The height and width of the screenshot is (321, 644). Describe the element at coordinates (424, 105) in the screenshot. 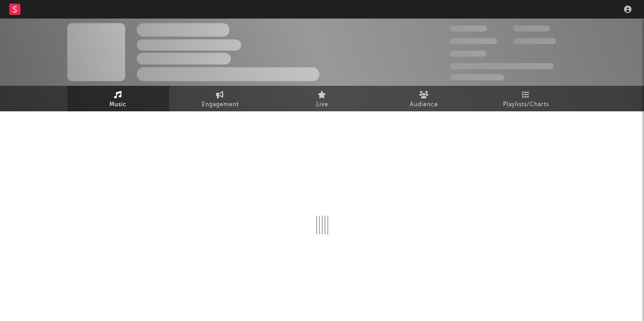

I see `span: Audience` at that location.